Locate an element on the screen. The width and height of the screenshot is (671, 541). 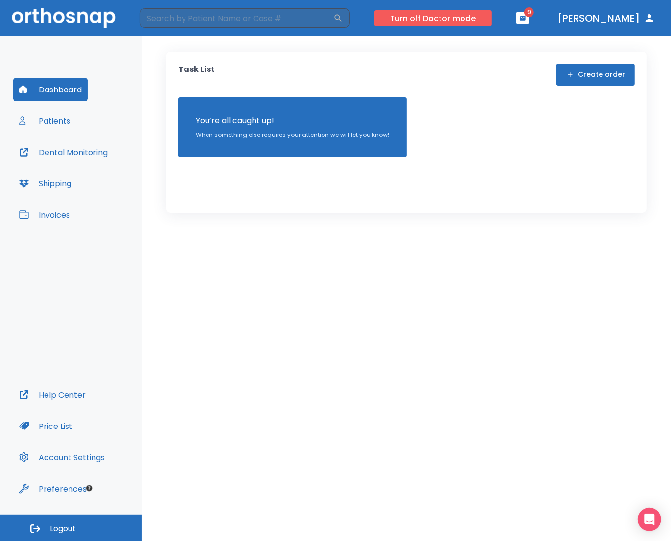
button: Dental Monitoring is located at coordinates (63, 152).